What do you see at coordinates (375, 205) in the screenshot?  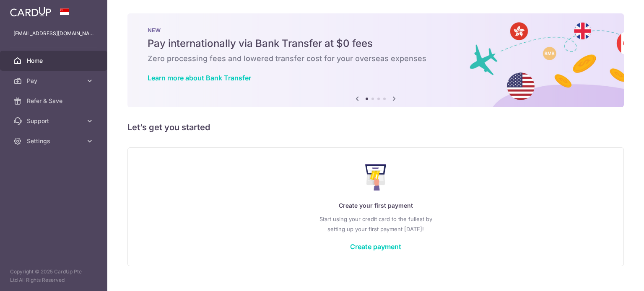 I see `p: Create your first payment` at bounding box center [375, 205].